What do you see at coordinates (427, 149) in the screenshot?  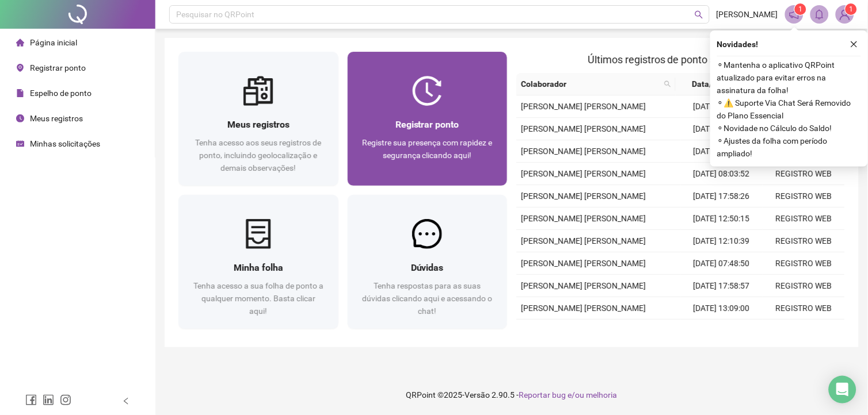 I see `span: Registre sua presença com rapidez e segurança clicando aqui!` at bounding box center [427, 149].